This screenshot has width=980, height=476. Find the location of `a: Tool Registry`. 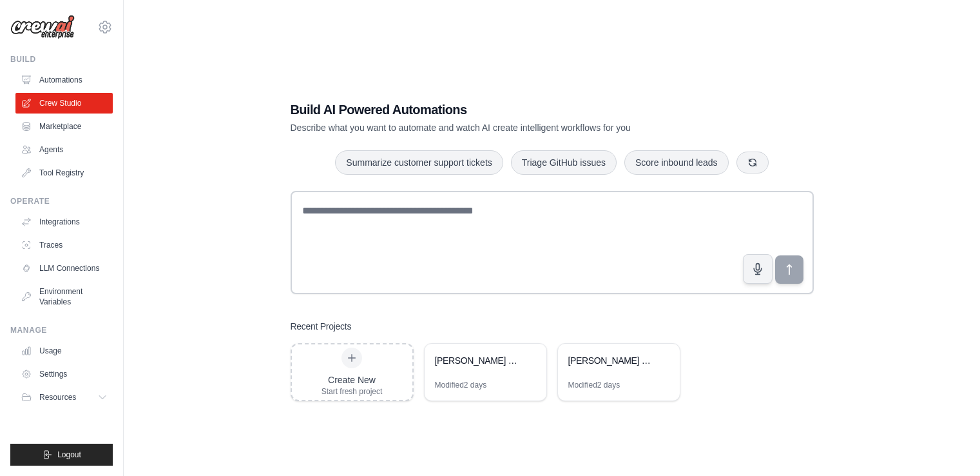

a: Tool Registry is located at coordinates (64, 173).